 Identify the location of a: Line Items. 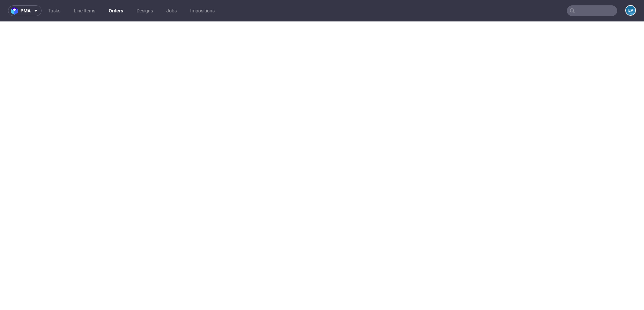
(84, 10).